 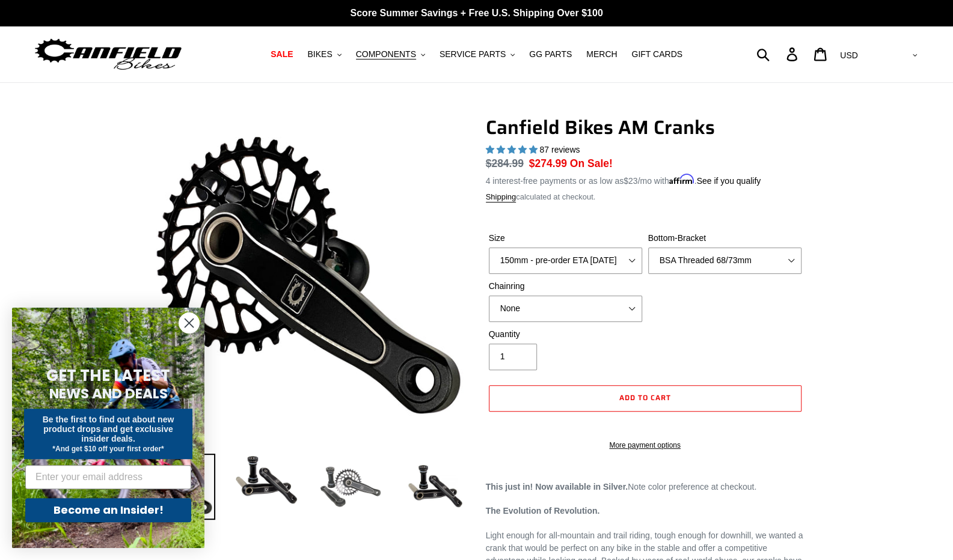 What do you see at coordinates (565, 238) in the screenshot?
I see `label: Size` at bounding box center [565, 238].